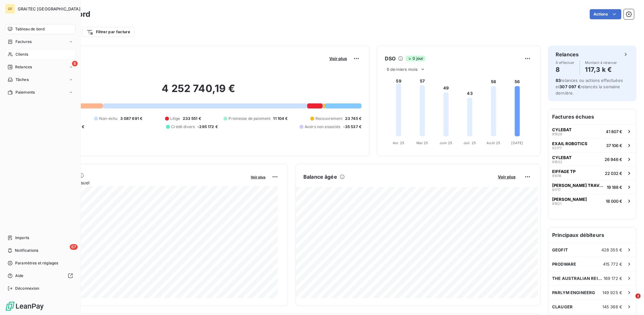  I want to click on span: 428 355 €, so click(612, 249).